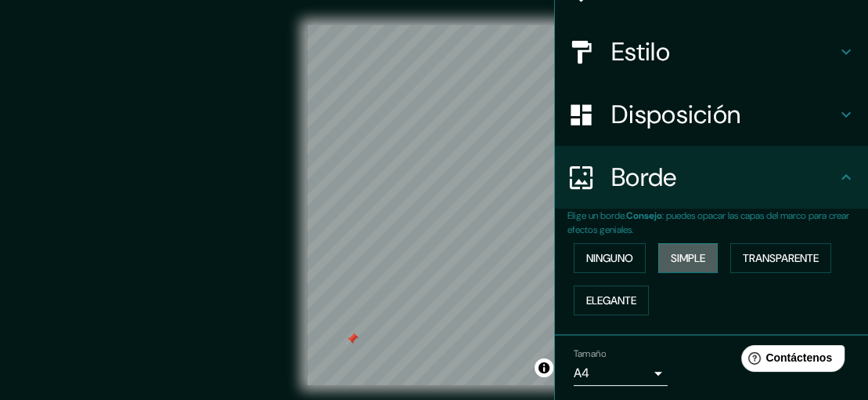 The height and width of the screenshot is (400, 868). Describe the element at coordinates (581, 372) in the screenshot. I see `font: A4` at that location.